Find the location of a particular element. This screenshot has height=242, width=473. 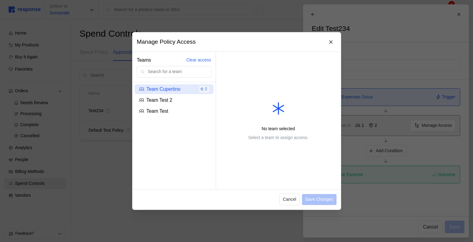

button: Clear access is located at coordinates (198, 60).